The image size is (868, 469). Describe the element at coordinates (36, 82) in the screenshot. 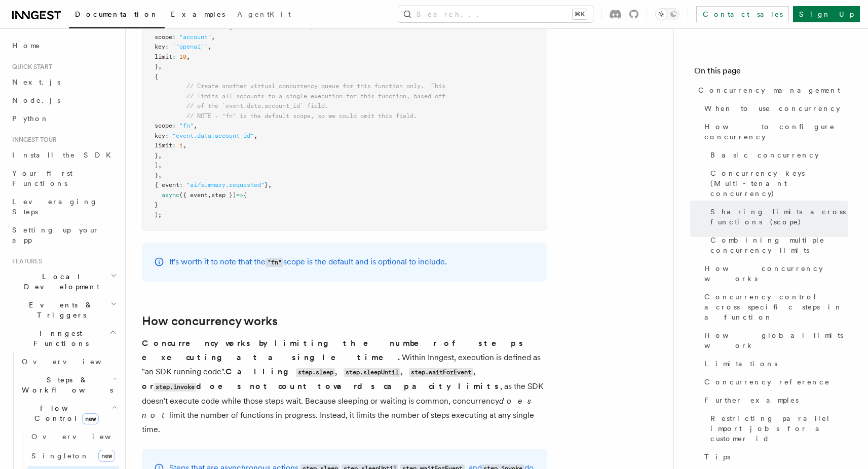

I see `span: Next.js` at that location.